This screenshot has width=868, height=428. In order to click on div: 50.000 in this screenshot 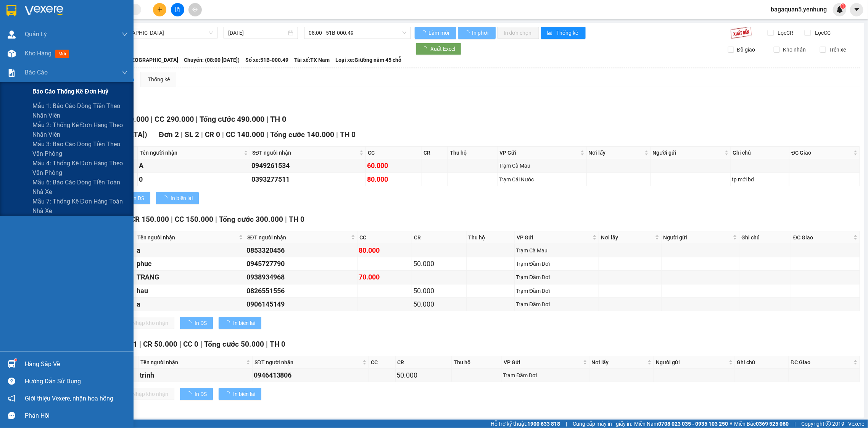, I will do `click(439, 304)`.